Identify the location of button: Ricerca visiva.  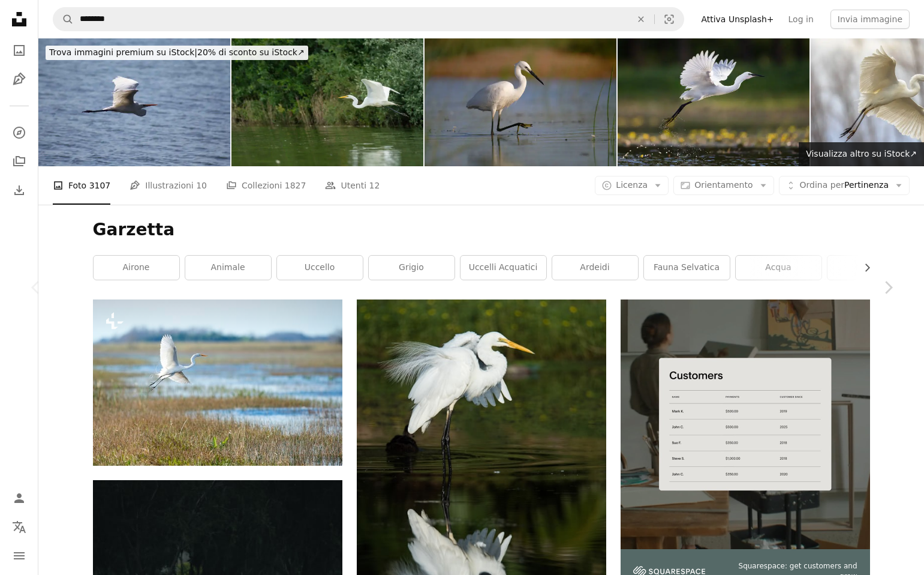
(669, 19).